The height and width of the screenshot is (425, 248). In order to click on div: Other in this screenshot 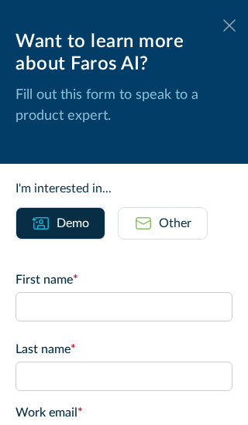, I will do `click(175, 224)`.